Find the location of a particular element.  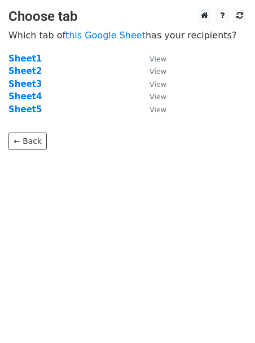

a: ← Back is located at coordinates (28, 141).